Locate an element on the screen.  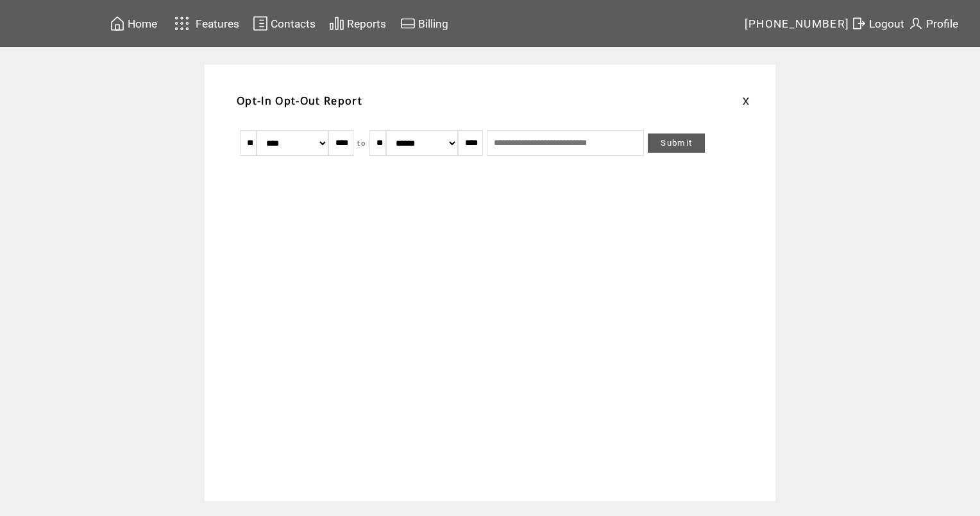
span: Billing is located at coordinates (433, 24).